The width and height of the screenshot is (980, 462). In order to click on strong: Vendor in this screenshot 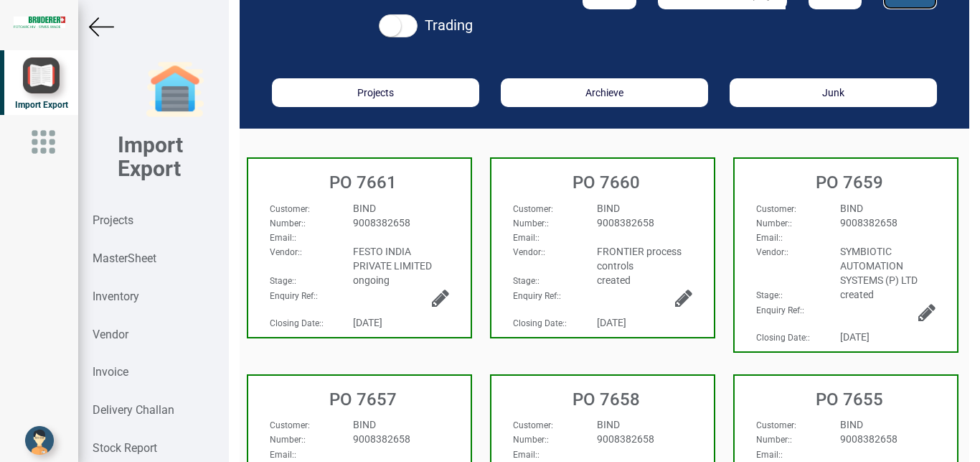, I will do `click(110, 334)`.